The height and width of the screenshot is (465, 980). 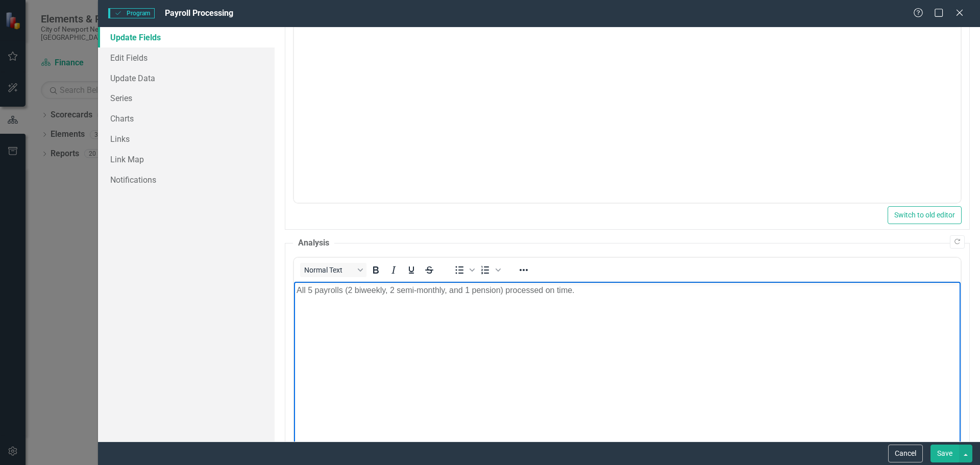 What do you see at coordinates (186, 159) in the screenshot?
I see `a: Link Map` at bounding box center [186, 159].